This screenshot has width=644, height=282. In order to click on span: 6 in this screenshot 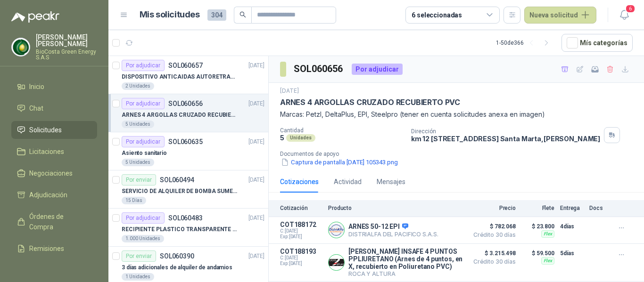, I will do `click(630, 9)`.